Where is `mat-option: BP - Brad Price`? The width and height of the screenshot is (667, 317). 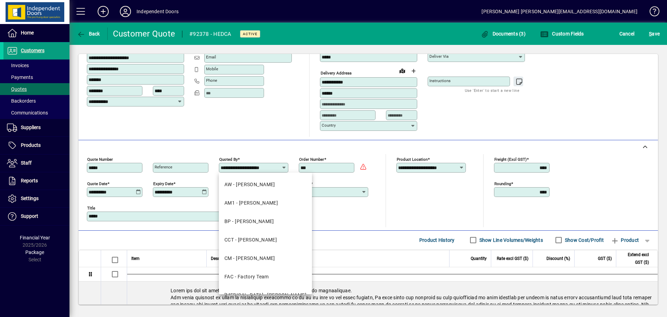 mat-option: BP - Brad Price is located at coordinates (265, 221).